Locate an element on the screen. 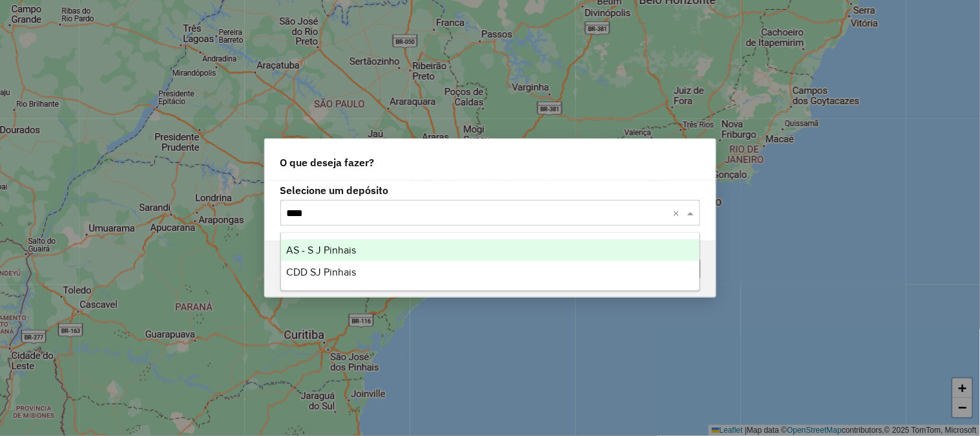  ng-dropdown-panel: Options list is located at coordinates (490, 261).